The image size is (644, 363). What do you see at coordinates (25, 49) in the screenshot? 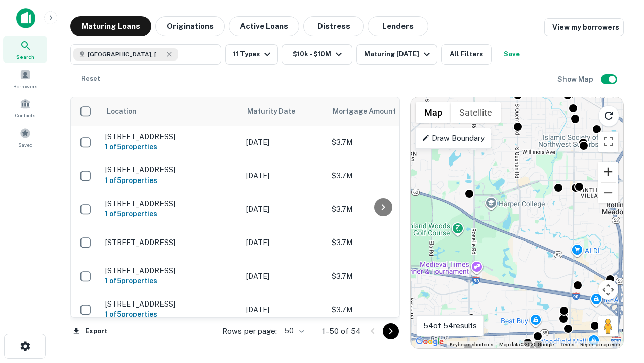
I see `a: Search` at bounding box center [25, 49].